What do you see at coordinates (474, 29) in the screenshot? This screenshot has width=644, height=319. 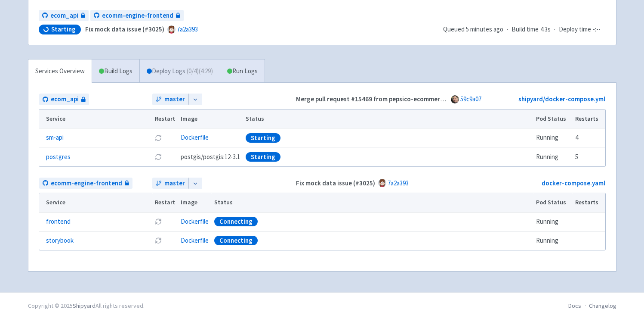 I see `span: Queued` at bounding box center [474, 29].